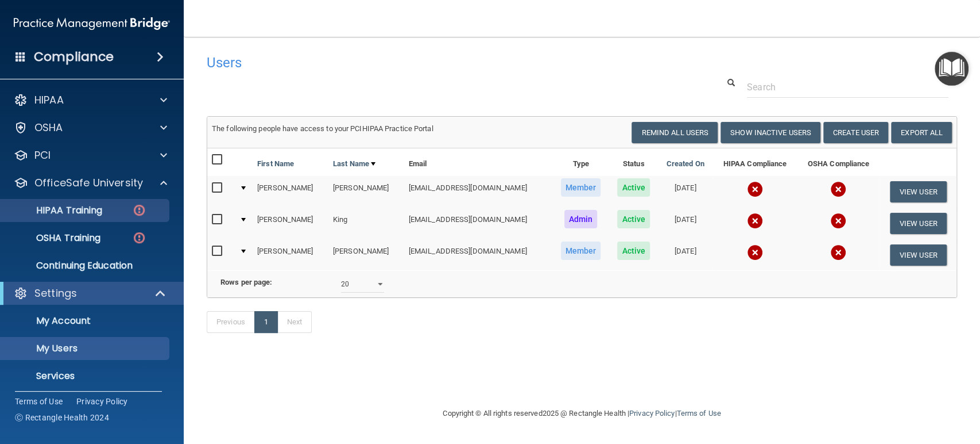 The height and width of the screenshot is (444, 980). Describe the element at coordinates (582, 413) in the screenshot. I see `div: Copyright © All rights reserved 2025 @ Rectangle Health | |` at that location.